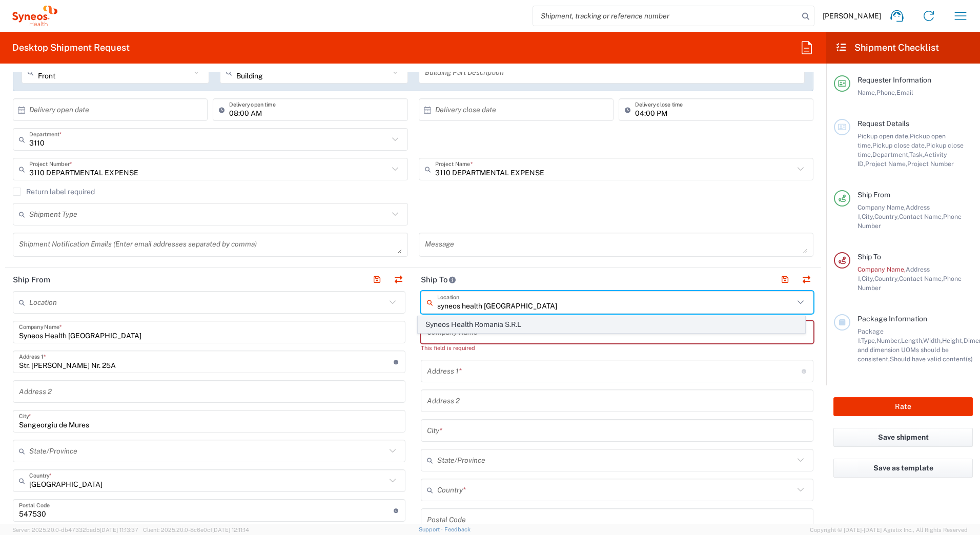 The width and height of the screenshot is (980, 535). I want to click on span: Client: 2025.20.0-8c6e0cf, so click(196, 530).